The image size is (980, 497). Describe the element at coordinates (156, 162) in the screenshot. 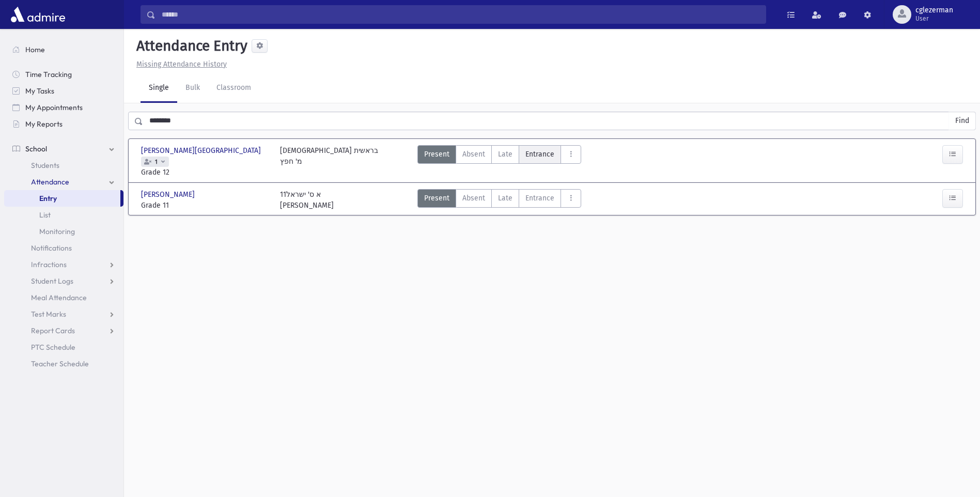

I see `span: 1` at that location.